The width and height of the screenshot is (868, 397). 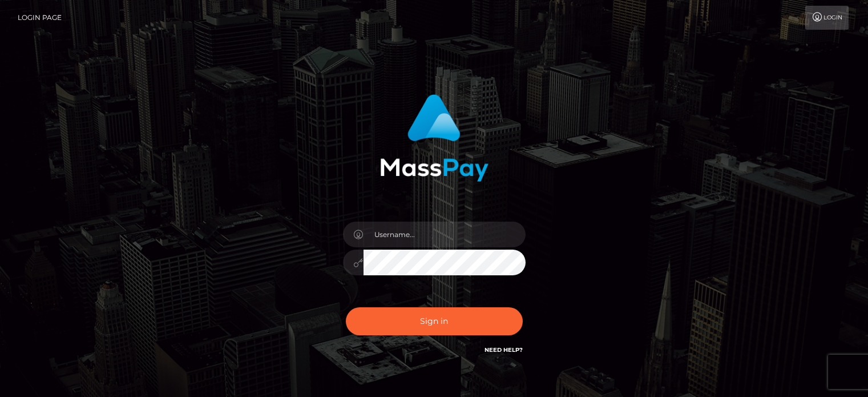 What do you see at coordinates (826, 18) in the screenshot?
I see `a: Login` at bounding box center [826, 18].